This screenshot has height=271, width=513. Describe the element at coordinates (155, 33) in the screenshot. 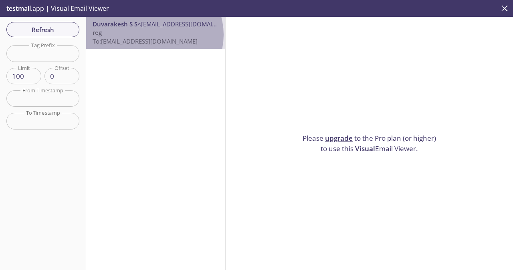

I see `nav: emails` at that location.